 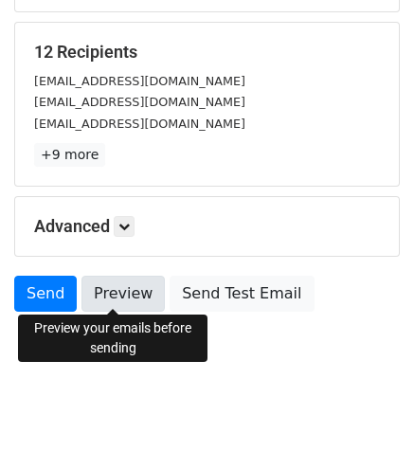 What do you see at coordinates (207, 52) in the screenshot?
I see `h5: 12 Recipients` at bounding box center [207, 52].